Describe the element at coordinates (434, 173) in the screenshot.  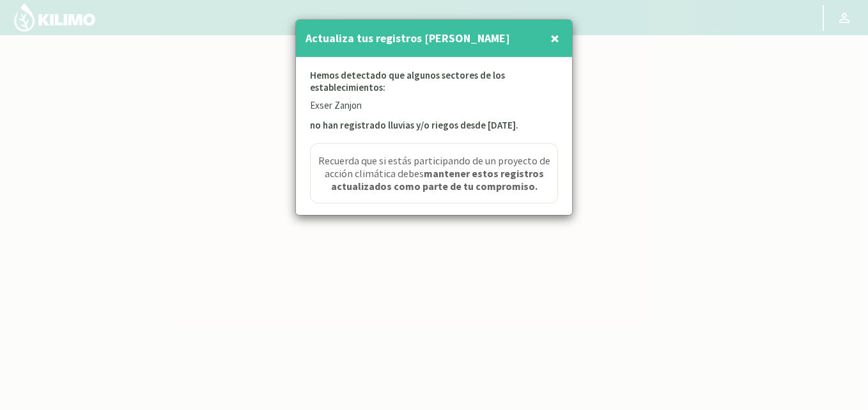
I see `span: Recuerda que si estás participando de un proyecto de acción climática debes` at that location.